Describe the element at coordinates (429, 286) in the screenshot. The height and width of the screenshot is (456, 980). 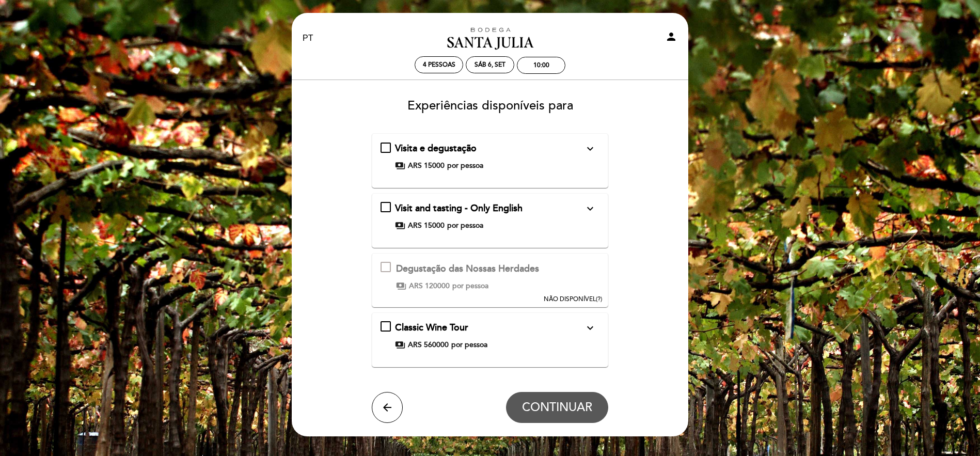
I see `span: ARS 120000` at that location.